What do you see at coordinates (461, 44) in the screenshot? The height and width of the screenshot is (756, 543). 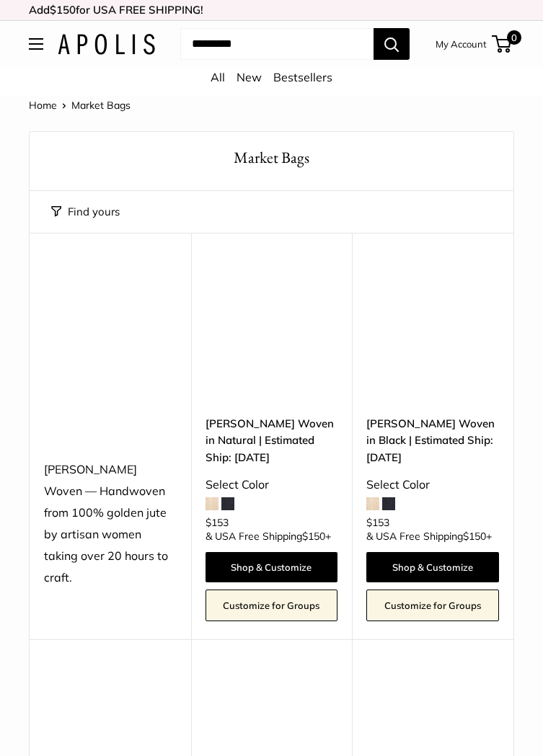 I see `a: My Account` at bounding box center [461, 44].